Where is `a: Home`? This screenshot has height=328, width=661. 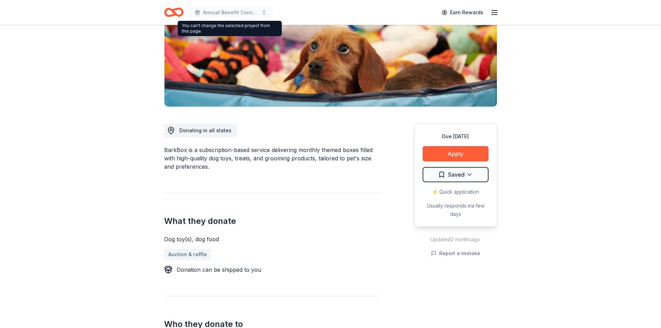 a: Home is located at coordinates (174, 12).